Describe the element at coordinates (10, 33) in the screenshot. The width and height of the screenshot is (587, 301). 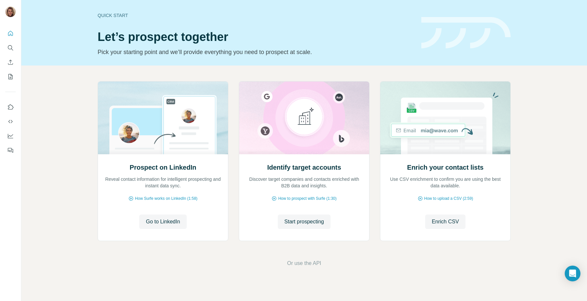
I see `button: Quick start` at that location.